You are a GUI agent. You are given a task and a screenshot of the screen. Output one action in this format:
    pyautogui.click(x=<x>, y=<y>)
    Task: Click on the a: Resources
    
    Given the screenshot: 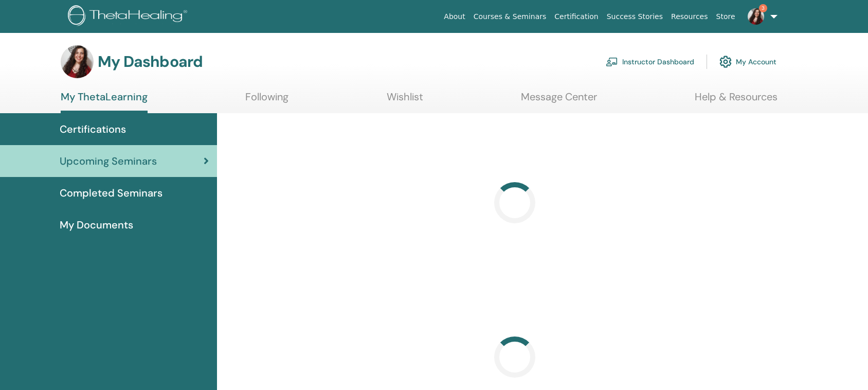 What is the action you would take?
    pyautogui.click(x=690, y=17)
    